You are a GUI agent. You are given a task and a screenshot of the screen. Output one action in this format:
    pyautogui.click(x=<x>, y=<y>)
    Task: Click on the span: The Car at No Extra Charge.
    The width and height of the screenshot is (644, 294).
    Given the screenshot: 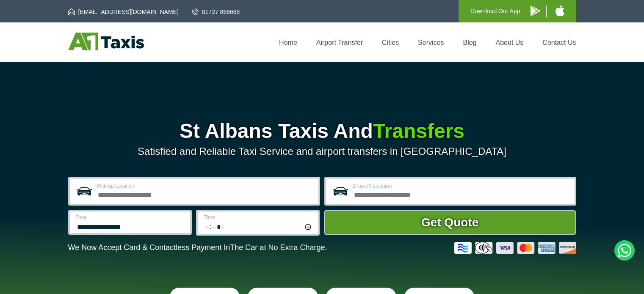 What is the action you would take?
    pyautogui.click(x=278, y=247)
    